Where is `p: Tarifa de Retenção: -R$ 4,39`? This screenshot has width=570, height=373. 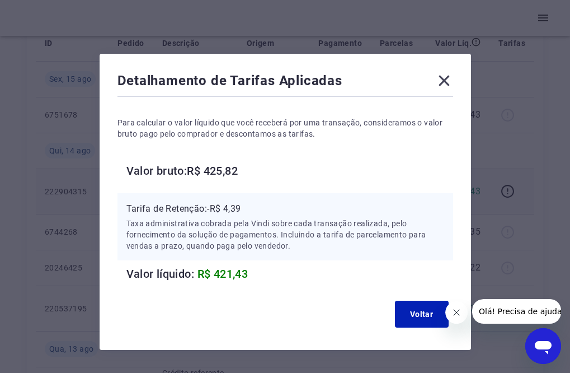
p: Tarifa de Retenção: -R$ 4,39 is located at coordinates (286, 209).